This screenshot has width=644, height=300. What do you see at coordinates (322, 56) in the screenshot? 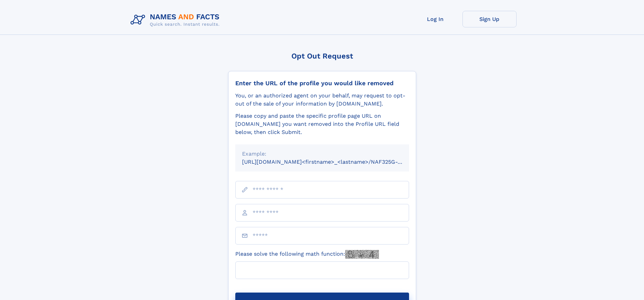
I see `div: Opt Out Request` at bounding box center [322, 56].